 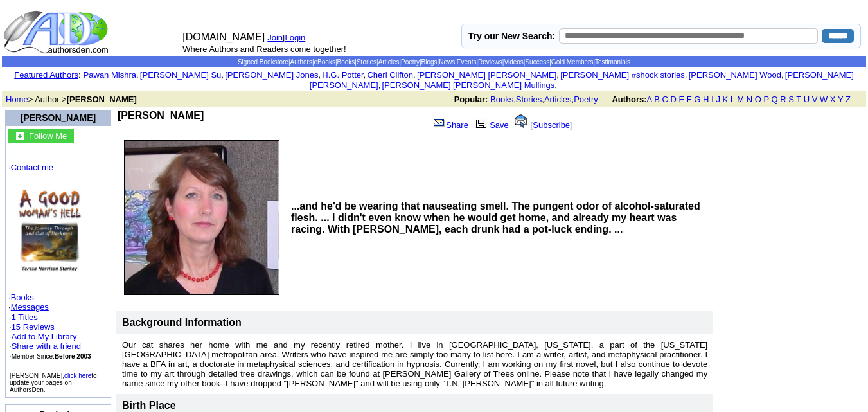 I want to click on a: V, so click(x=815, y=98).